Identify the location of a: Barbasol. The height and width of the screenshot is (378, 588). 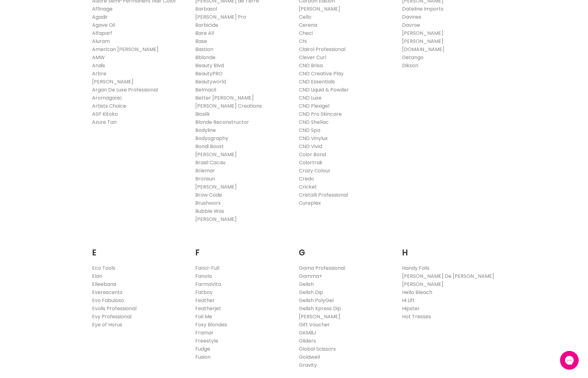
(206, 9).